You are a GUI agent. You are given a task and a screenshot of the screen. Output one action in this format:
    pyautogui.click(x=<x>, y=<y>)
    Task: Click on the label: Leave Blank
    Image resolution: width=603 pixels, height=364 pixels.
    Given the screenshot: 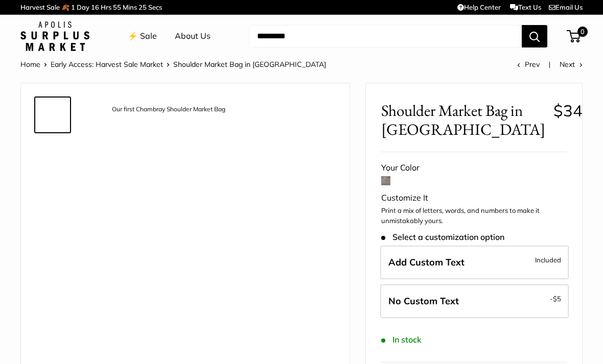 What is the action you would take?
    pyautogui.click(x=474, y=301)
    